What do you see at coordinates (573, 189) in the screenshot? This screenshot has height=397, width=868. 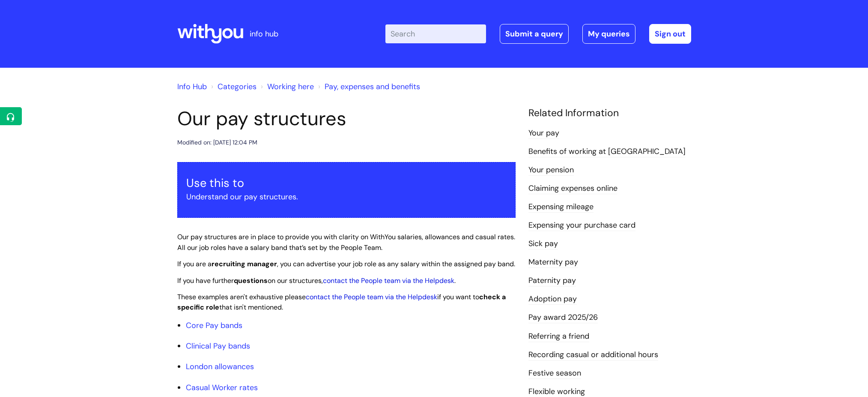 I see `a: Claiming expenses online` at bounding box center [573, 189].